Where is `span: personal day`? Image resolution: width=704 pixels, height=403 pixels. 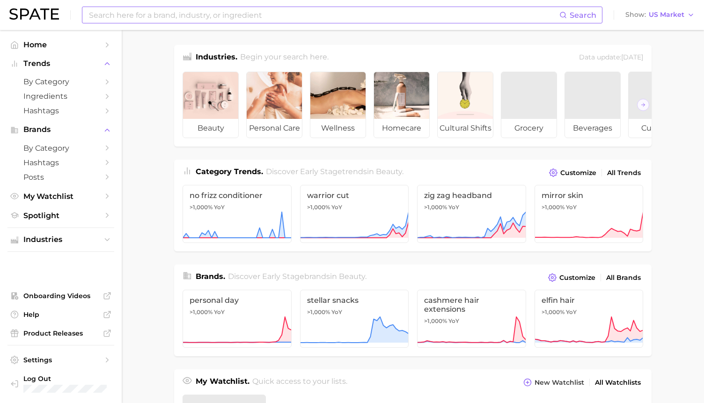
span: personal day is located at coordinates (237, 300).